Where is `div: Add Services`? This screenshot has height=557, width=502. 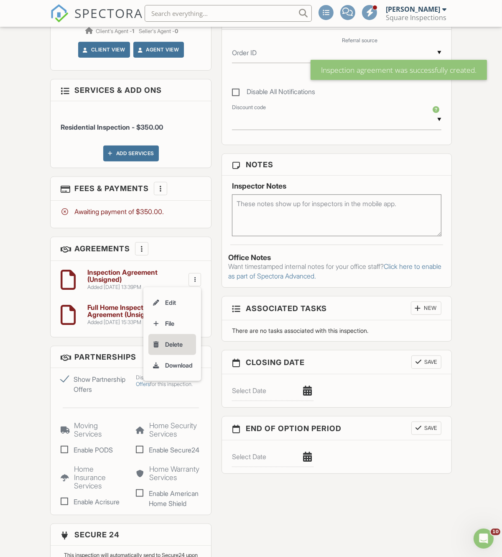
div: Add Services is located at coordinates (131, 153).